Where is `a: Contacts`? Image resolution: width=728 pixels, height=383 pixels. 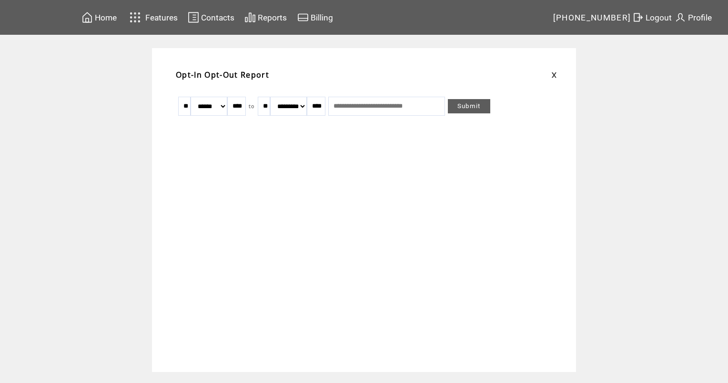 a: Contacts is located at coordinates (211, 17).